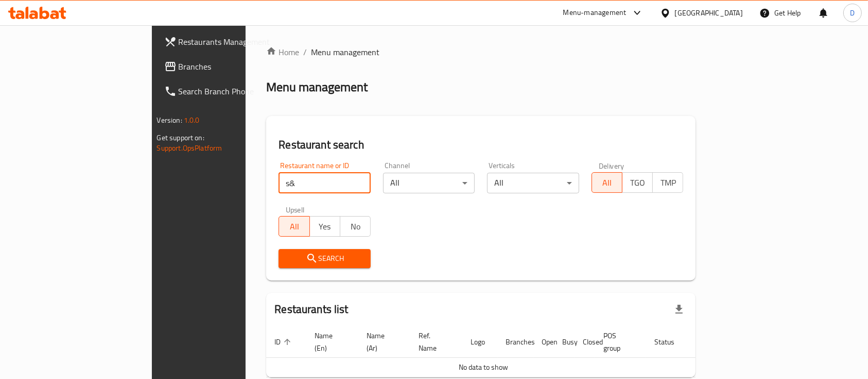 The image size is (868, 379). Describe the element at coordinates (311, 310) in the screenshot. I see `h2: Restaurants list` at that location.